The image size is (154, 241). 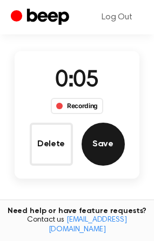 I want to click on span: Contact us, so click(x=77, y=225).